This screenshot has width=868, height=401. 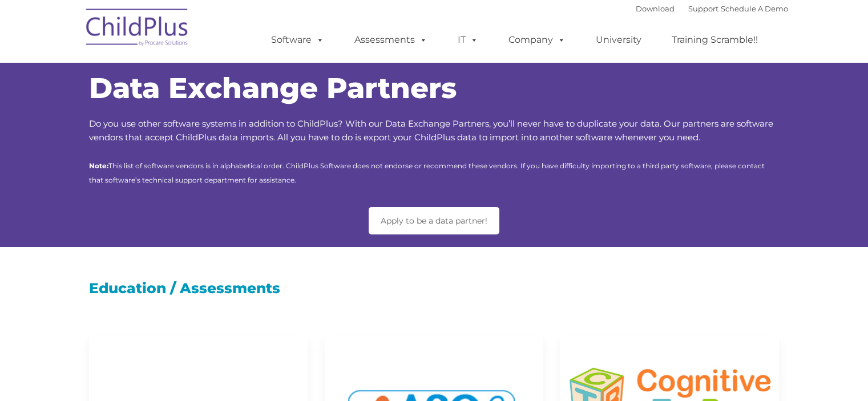 I want to click on span: This list of software vendors is in alphabetical order. ChildPlus Software does not endorse or re..., so click(x=427, y=173).